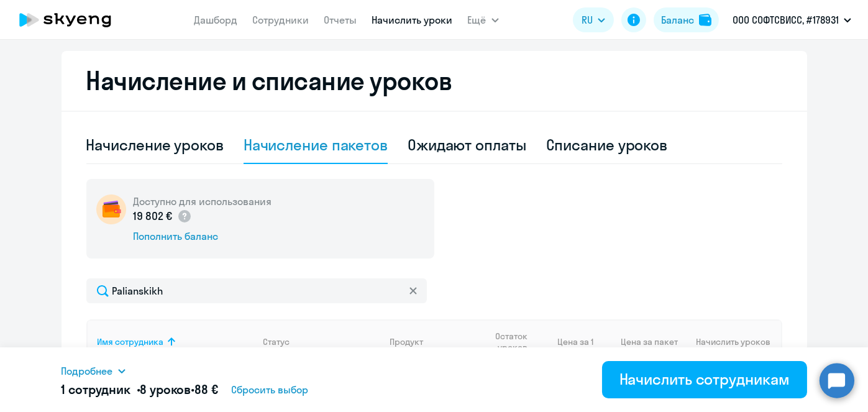 Image resolution: width=868 pixels, height=412 pixels. Describe the element at coordinates (593, 20) in the screenshot. I see `button: RU` at that location.